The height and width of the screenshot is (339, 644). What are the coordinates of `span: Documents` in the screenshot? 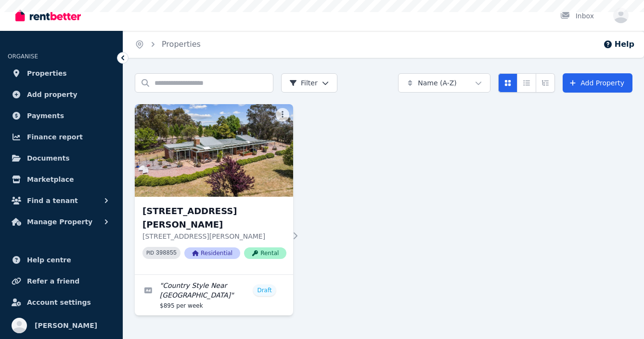 It's located at (48, 158).